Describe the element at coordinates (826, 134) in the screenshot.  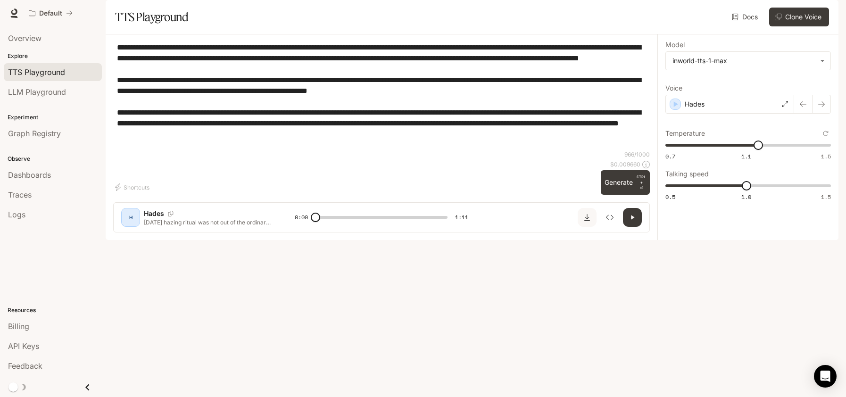
I see `button: Reset to default` at that location.